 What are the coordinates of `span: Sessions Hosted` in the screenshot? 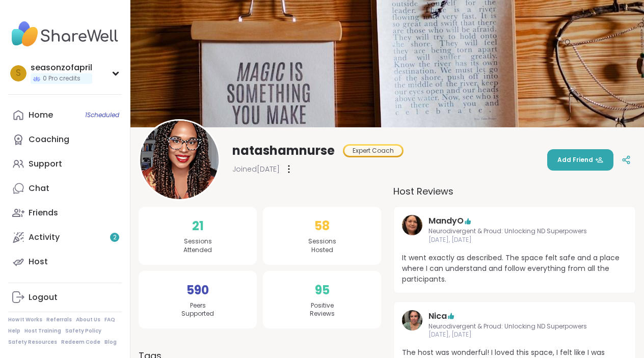 It's located at (322, 246).